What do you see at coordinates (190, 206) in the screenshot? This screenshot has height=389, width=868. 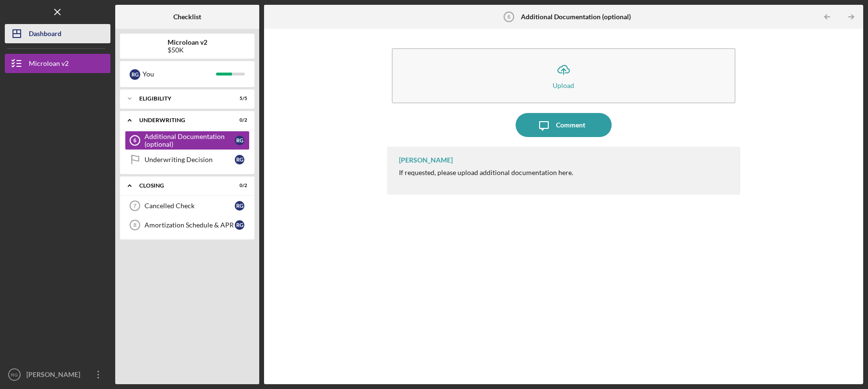 I see `div: Cancelled Check` at bounding box center [190, 206].